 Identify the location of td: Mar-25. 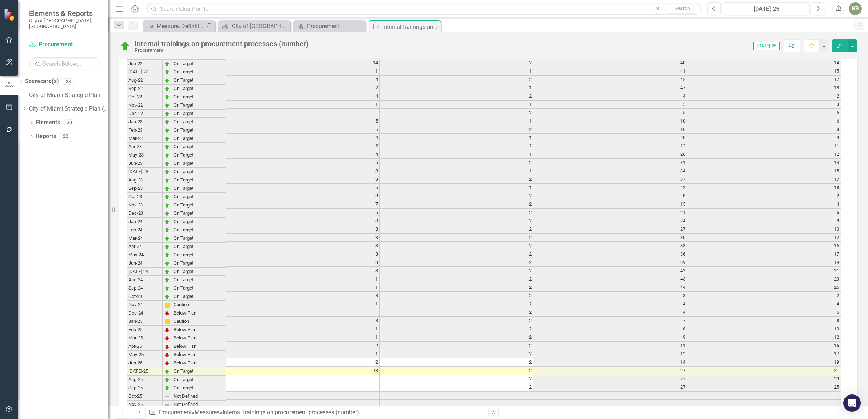
(145, 338).